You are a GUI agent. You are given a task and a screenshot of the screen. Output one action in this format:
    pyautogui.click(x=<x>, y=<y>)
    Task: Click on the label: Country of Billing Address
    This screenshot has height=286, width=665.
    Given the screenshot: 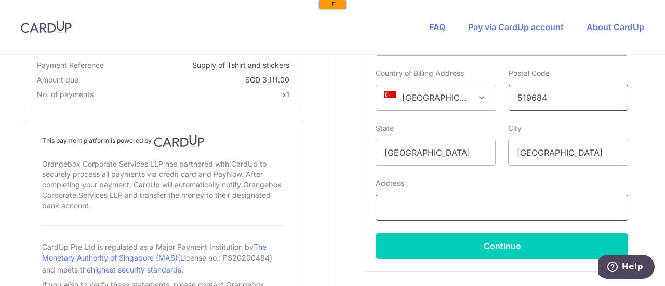 What is the action you would take?
    pyautogui.click(x=420, y=73)
    